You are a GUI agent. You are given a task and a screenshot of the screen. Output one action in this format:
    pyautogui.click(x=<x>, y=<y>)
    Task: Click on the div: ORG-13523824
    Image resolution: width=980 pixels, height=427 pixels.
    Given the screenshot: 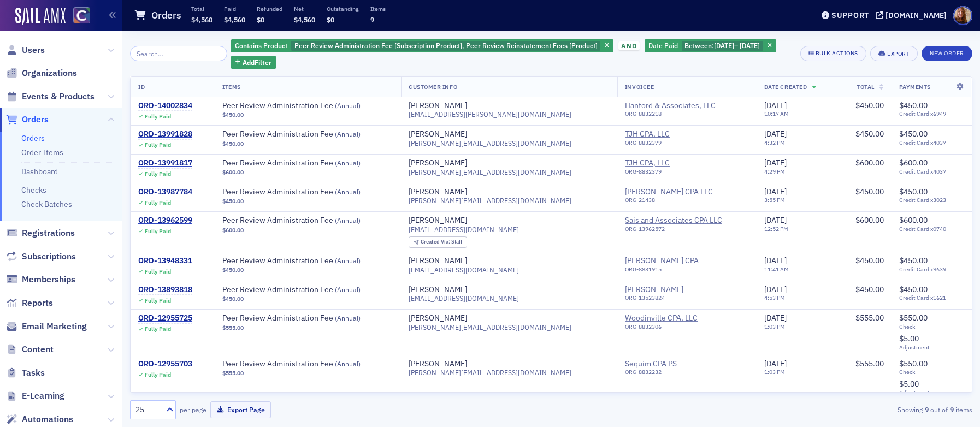 What is the action you would take?
    pyautogui.click(x=675, y=300)
    